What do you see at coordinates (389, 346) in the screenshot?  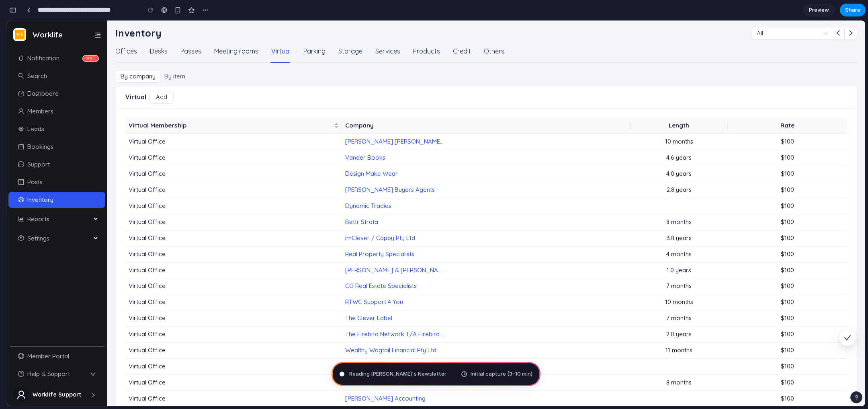 I see `a: Wellbeing Minder` at bounding box center [389, 346].